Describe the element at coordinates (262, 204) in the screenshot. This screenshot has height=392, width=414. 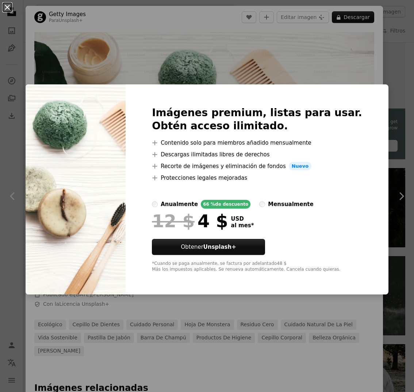
I see `input: mensualmente` at that location.